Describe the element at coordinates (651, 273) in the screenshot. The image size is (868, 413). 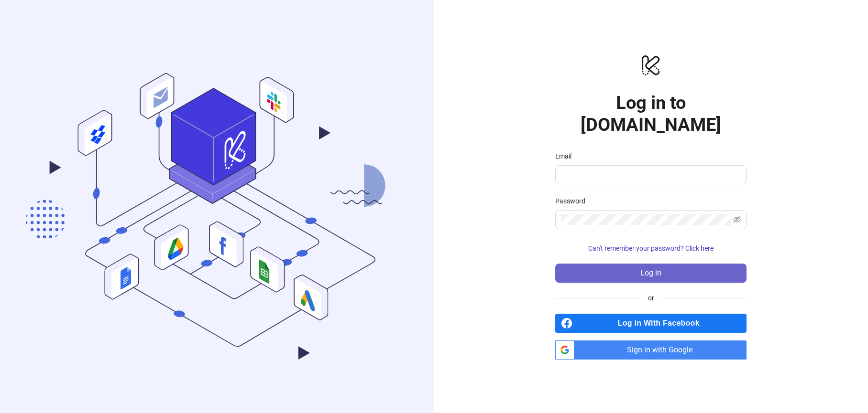
I see `button: Log in` at that location.